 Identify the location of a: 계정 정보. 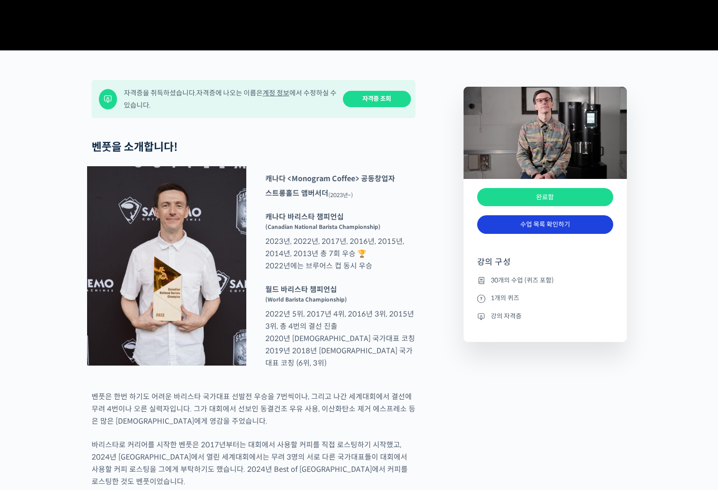
(276, 93).